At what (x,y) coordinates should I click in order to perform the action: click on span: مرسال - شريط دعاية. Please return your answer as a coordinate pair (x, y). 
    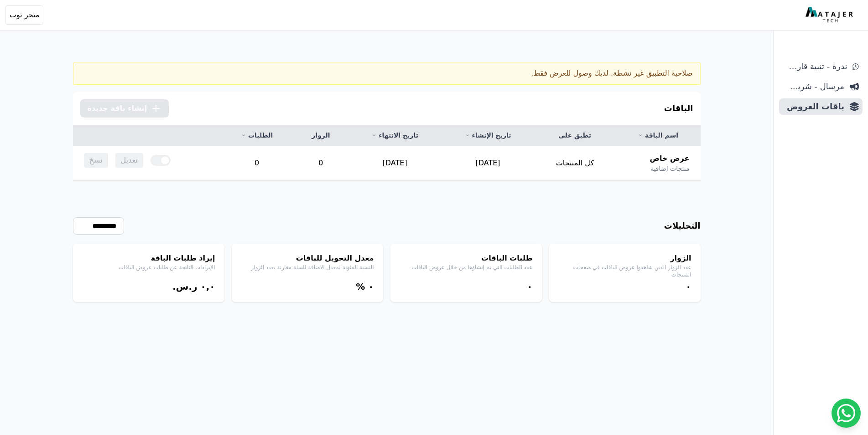
    Looking at the image, I should click on (813, 87).